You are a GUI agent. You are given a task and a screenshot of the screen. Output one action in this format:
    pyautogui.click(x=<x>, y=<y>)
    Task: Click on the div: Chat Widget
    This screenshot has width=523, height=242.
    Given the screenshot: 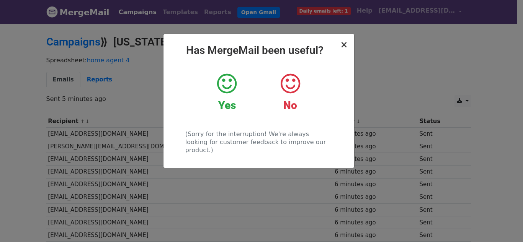 What is the action you would take?
    pyautogui.click(x=503, y=224)
    